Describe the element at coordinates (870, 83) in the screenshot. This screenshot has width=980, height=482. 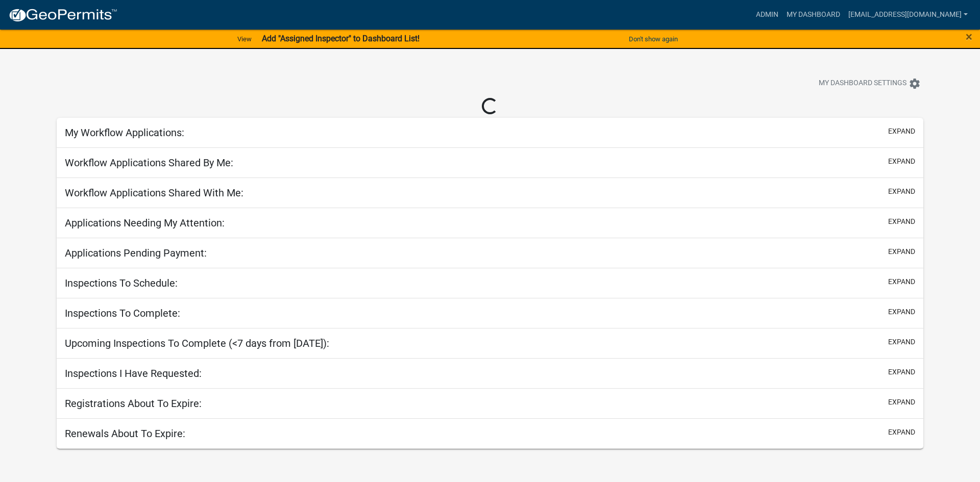
I see `button: My Dashboard Settingssettings` at that location.